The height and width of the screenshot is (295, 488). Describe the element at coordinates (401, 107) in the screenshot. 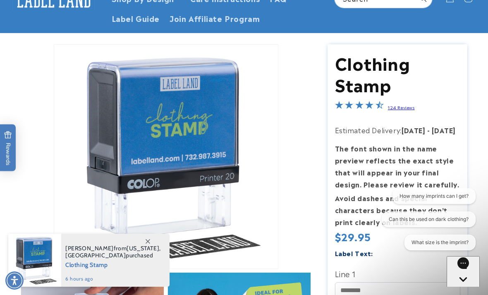

I see `a: 124 Reviews - open in a new tab` at that location.